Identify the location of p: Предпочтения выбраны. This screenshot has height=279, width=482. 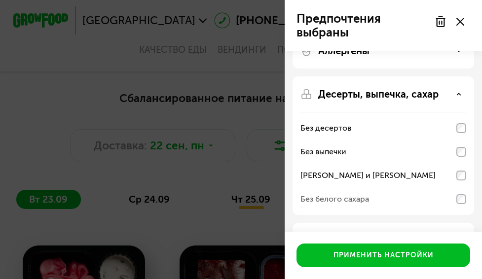
(363, 26).